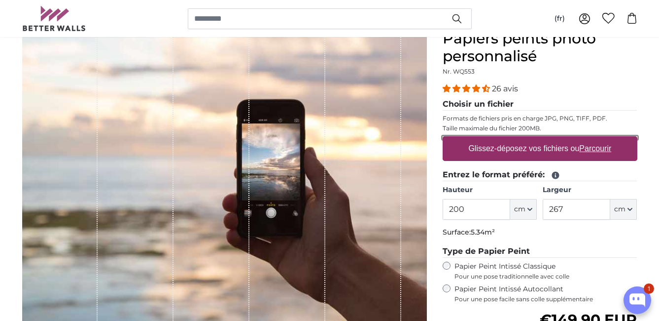  Describe the element at coordinates (468, 88) in the screenshot. I see `span: 4.54 stars` at that location.